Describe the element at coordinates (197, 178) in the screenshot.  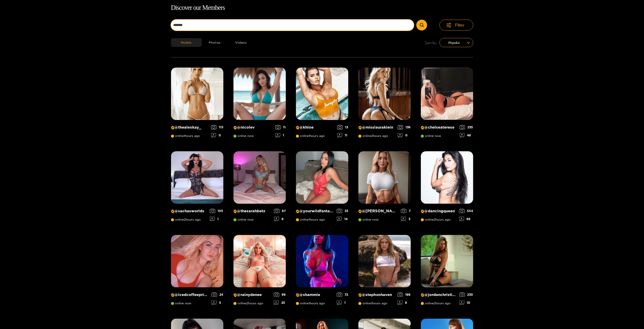
I see `img: Creator Profile Image: sachasworlds` at that location.